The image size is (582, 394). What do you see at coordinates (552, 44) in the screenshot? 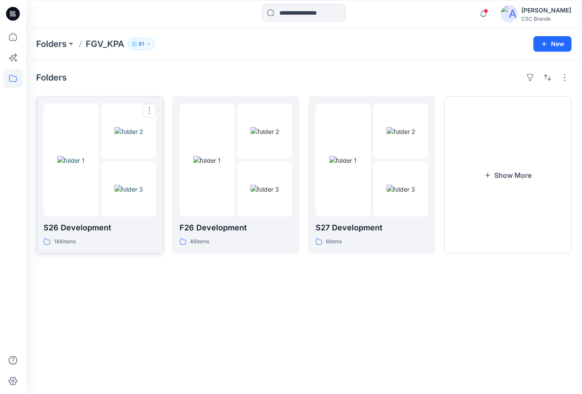
I see `button: New` at bounding box center [552, 44].